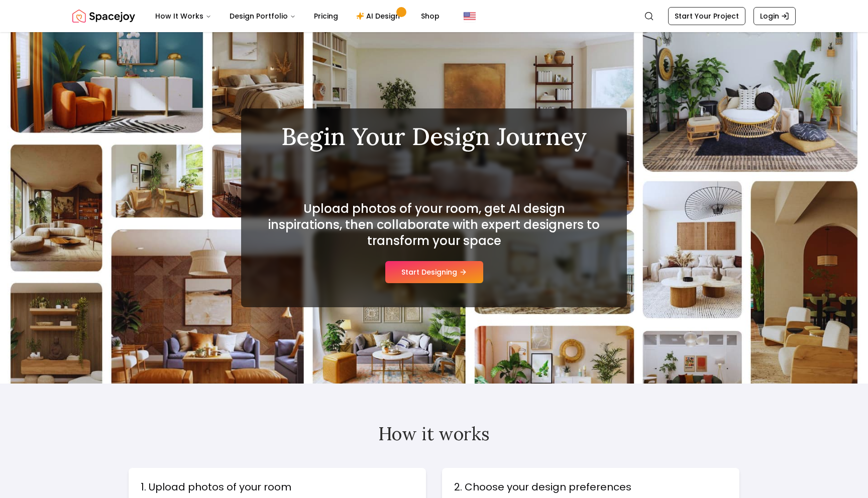 This screenshot has height=498, width=868. Describe the element at coordinates (297, 16) in the screenshot. I see `nav: Main` at that location.